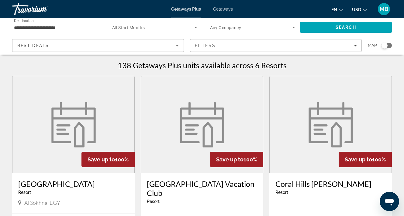  What do you see at coordinates (24, 21) in the screenshot?
I see `span: Destination` at bounding box center [24, 21].